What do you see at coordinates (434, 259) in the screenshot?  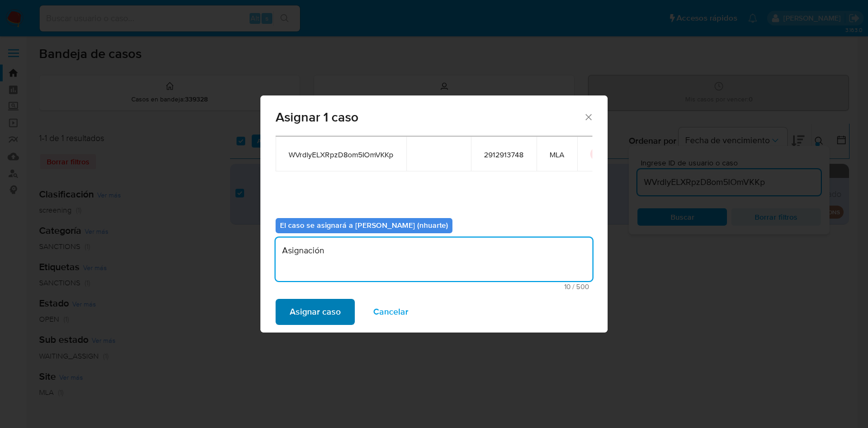 I see `textarea: Asignación` at bounding box center [434, 259].